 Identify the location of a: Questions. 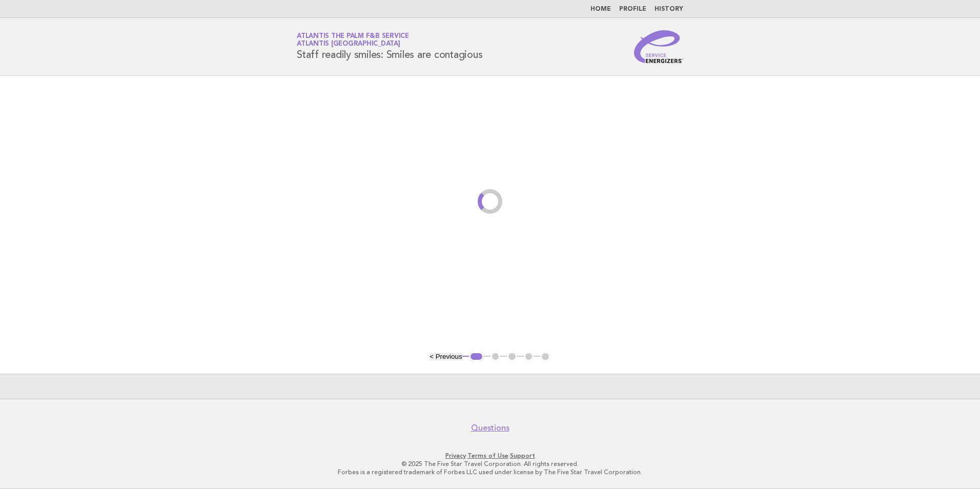
(490, 428).